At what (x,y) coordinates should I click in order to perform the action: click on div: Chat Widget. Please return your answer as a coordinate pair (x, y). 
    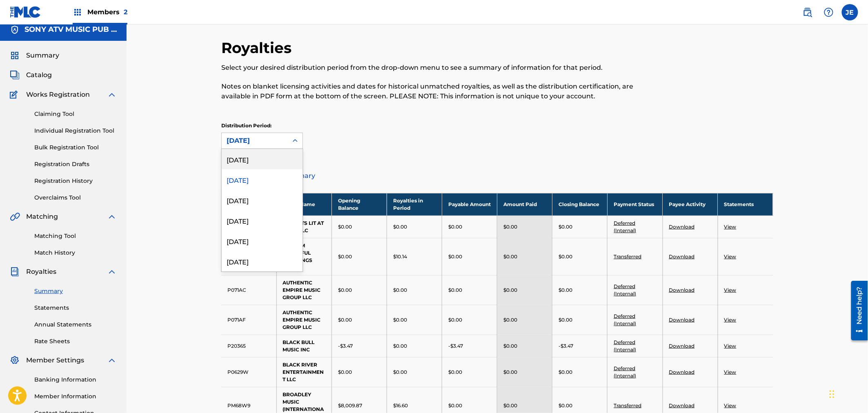
    Looking at the image, I should click on (847, 393).